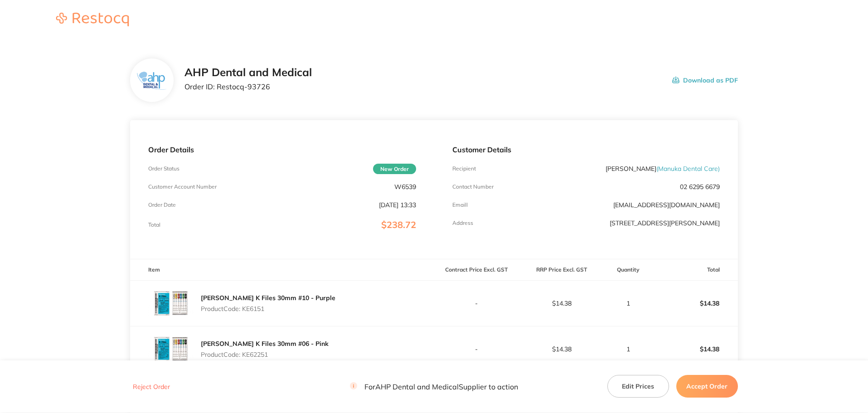  Describe the element at coordinates (282, 149) in the screenshot. I see `p: Order Details` at that location.